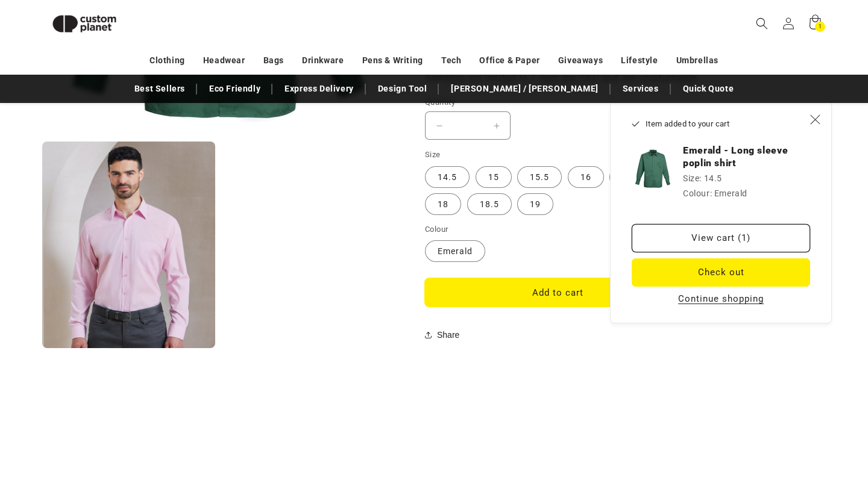 This screenshot has width=868, height=489. I want to click on img: Custom Planet, so click(84, 24).